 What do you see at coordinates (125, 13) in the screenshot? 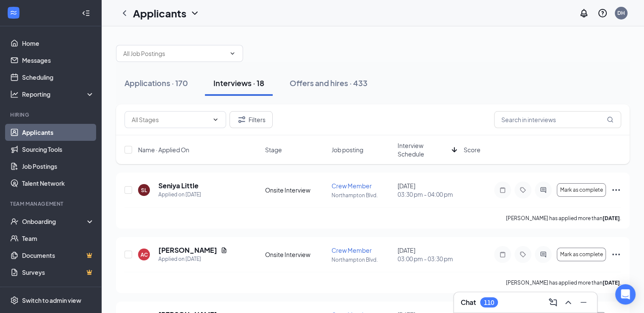
I see `a: ChevronLeft` at bounding box center [125, 13].